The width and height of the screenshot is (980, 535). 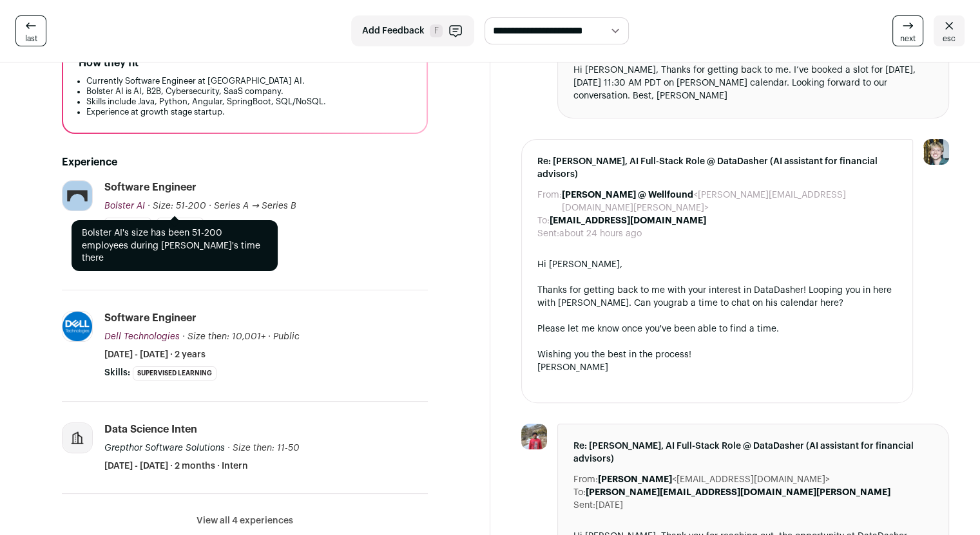 I want to click on span: · Size: 51-200, so click(x=176, y=206).